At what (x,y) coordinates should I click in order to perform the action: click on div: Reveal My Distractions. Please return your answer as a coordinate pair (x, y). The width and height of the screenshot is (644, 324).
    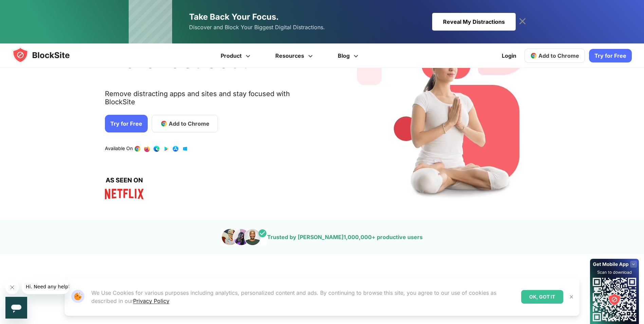
    Looking at the image, I should click on (474, 21).